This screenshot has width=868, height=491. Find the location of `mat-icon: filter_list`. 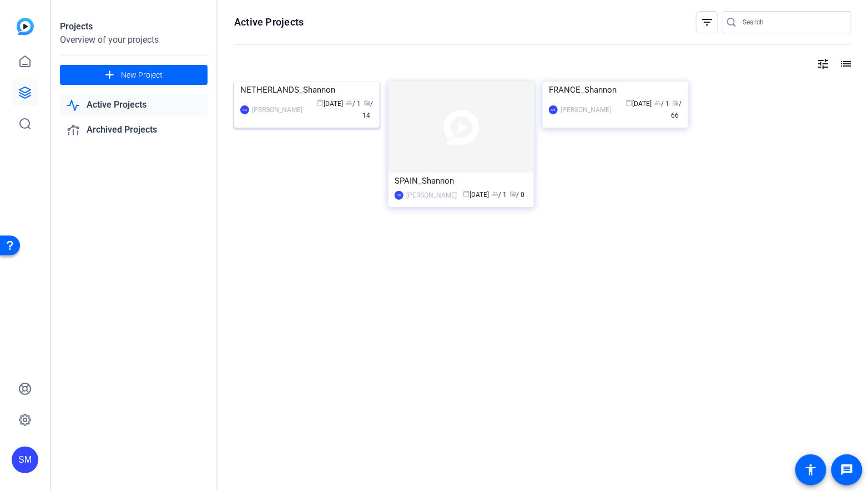

mat-icon: filter_list is located at coordinates (707, 22).